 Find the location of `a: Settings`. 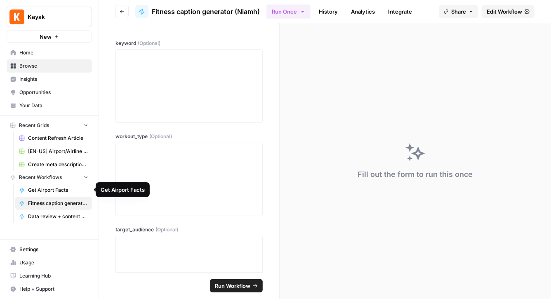

a: Settings is located at coordinates (49, 249).